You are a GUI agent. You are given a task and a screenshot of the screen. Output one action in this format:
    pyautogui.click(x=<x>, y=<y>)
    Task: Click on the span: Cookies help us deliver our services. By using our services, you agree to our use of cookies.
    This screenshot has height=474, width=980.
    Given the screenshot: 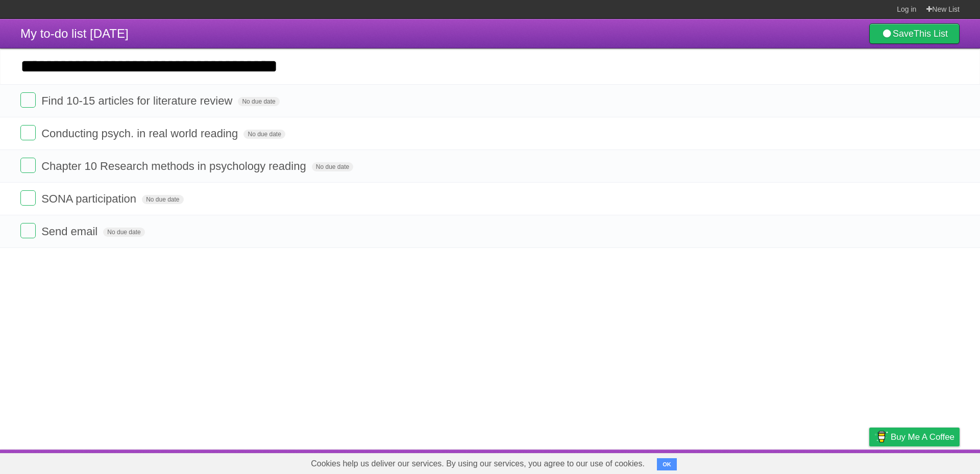 What is the action you would take?
    pyautogui.click(x=478, y=464)
    